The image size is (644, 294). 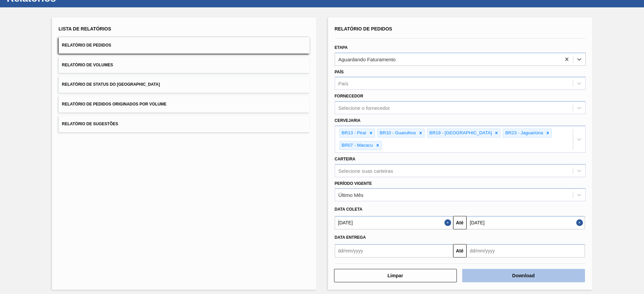 What do you see at coordinates (184, 124) in the screenshot?
I see `button: Relatório de Sugestões` at bounding box center [184, 124].